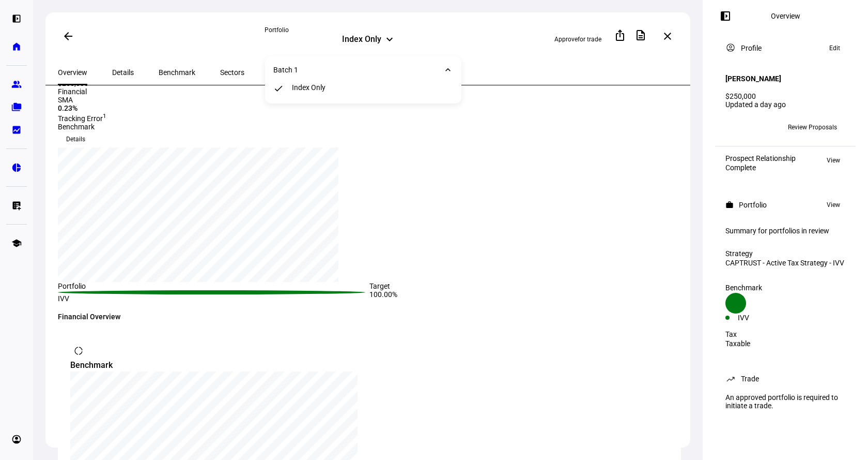  Describe the element at coordinates (785, 204) in the screenshot. I see `eth-panel-overview-card-header: Portfolio` at that location.